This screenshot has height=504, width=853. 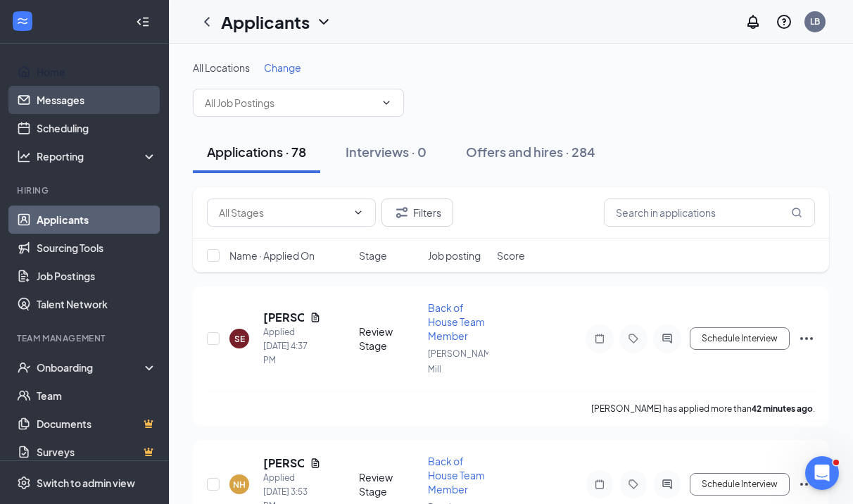 I want to click on span: All Locations, so click(x=221, y=67).